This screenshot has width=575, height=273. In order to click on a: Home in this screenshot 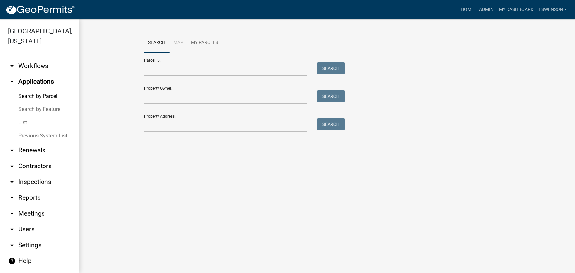, I will do `click(468, 10)`.